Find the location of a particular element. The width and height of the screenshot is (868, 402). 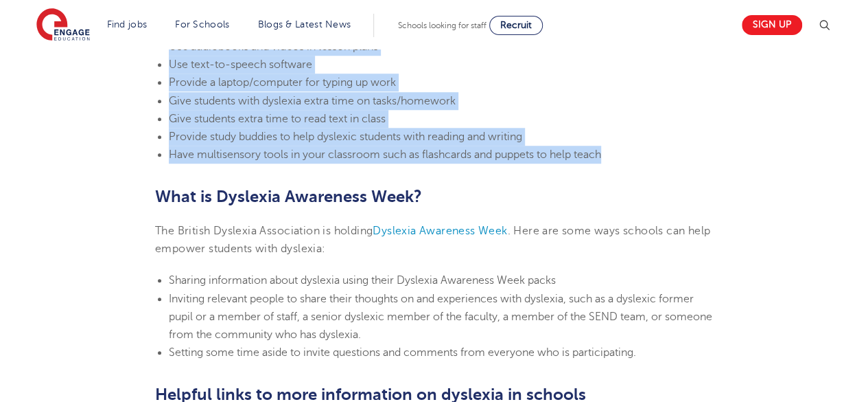

span: Sharing information about dyslexia using their Dyslexia Awareness Week packs is located at coordinates (362, 280).